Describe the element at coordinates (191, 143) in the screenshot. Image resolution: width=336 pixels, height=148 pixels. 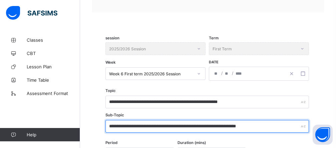
I see `label: Duration (mins)` at that location.